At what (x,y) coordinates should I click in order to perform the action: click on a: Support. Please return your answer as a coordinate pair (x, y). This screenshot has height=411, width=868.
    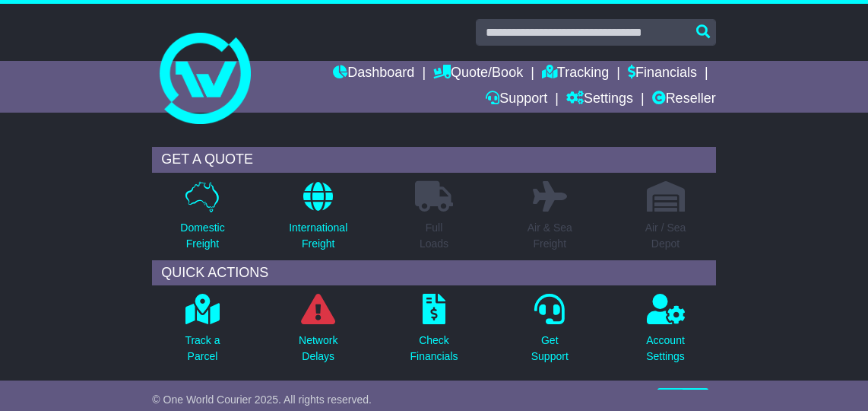
    Looking at the image, I should click on (516, 100).